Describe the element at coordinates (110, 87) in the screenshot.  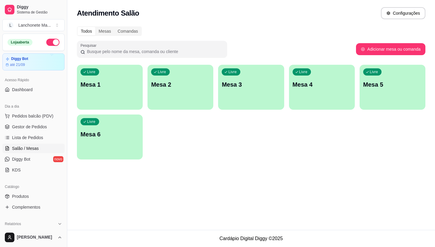
I see `button: LivreMesa 1` at that location.